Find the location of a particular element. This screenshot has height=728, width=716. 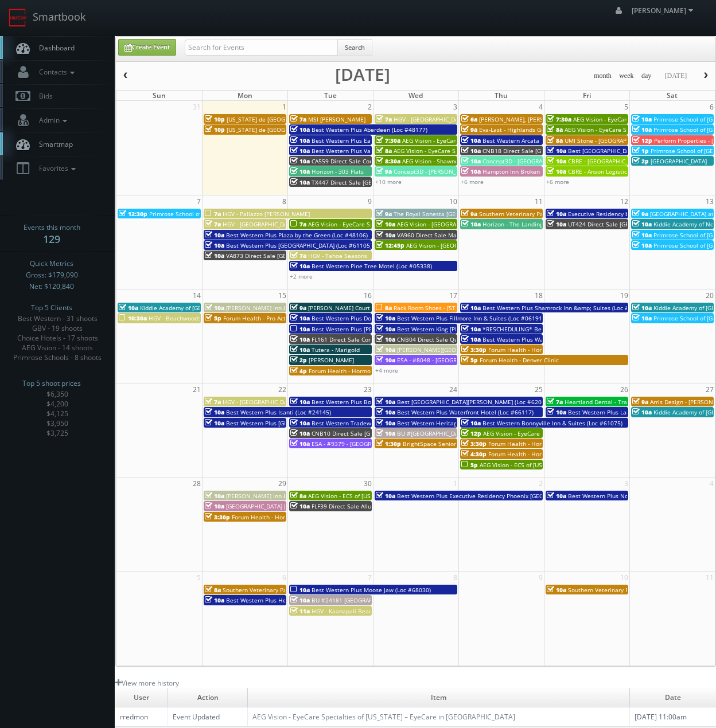

a: +2 more is located at coordinates (301, 276).